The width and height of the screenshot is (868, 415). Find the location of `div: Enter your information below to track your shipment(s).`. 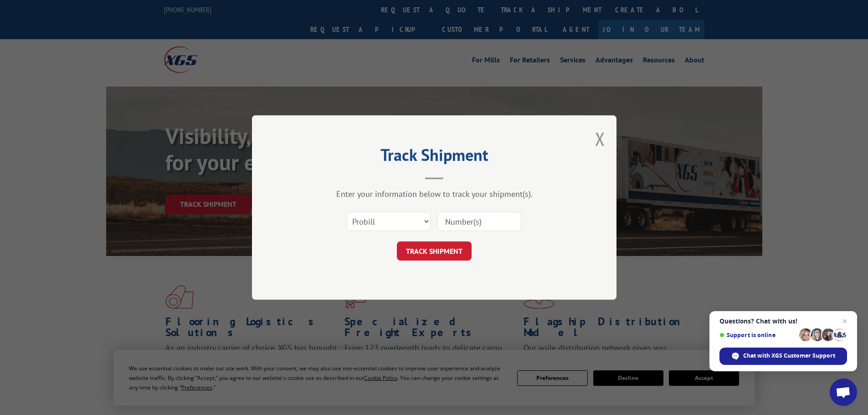

div: Enter your information below to track your shipment(s). is located at coordinates (434, 194).